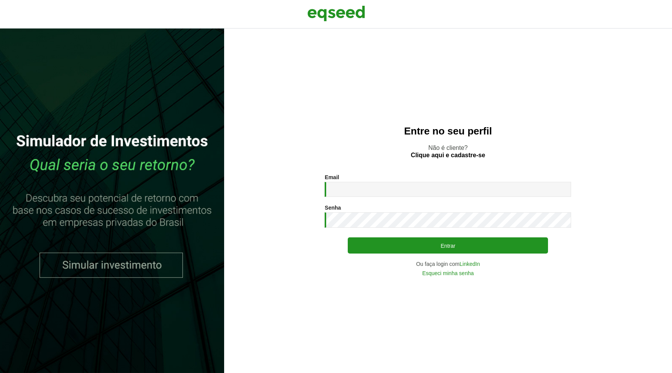  What do you see at coordinates (333, 208) in the screenshot?
I see `label: Senha` at bounding box center [333, 208].